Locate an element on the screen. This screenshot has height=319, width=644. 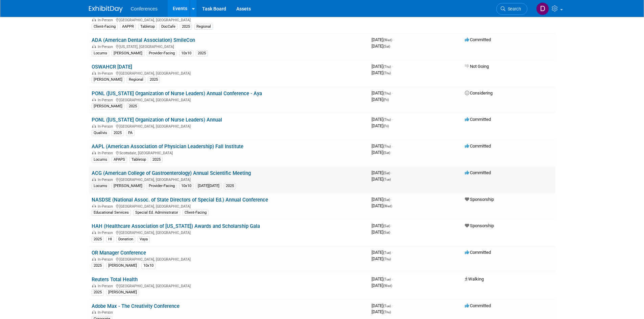
span: (Fri) is located at coordinates (386, 126).